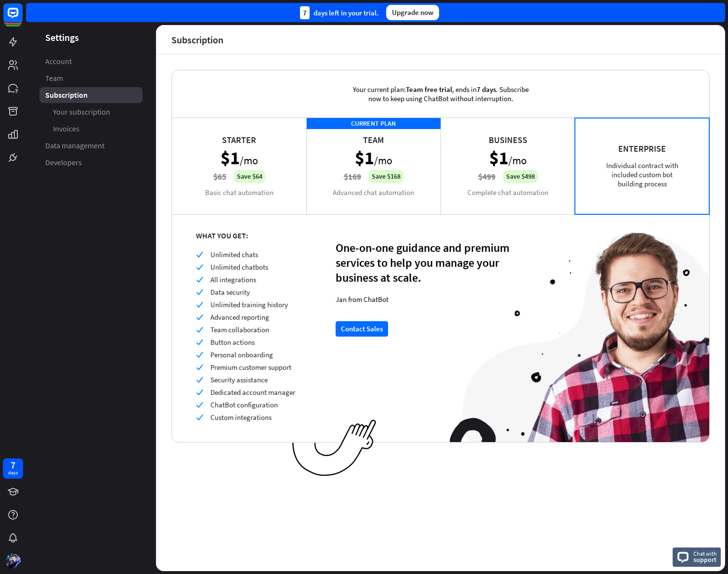 This screenshot has width=728, height=574. I want to click on span: All integrations, so click(233, 279).